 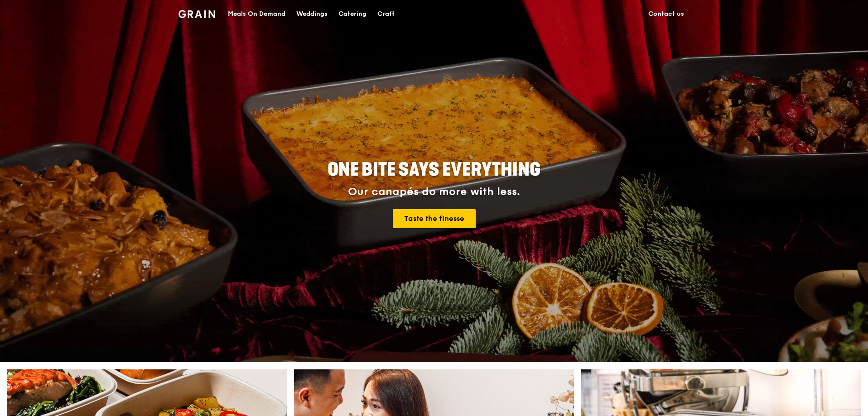 I want to click on a: Catering, so click(x=352, y=14).